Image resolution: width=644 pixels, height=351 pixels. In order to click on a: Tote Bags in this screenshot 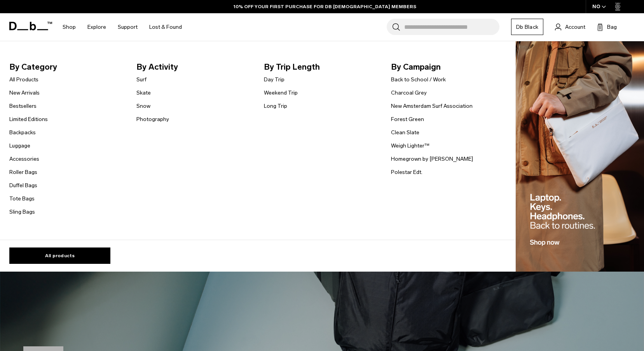, I will do `click(22, 198)`.